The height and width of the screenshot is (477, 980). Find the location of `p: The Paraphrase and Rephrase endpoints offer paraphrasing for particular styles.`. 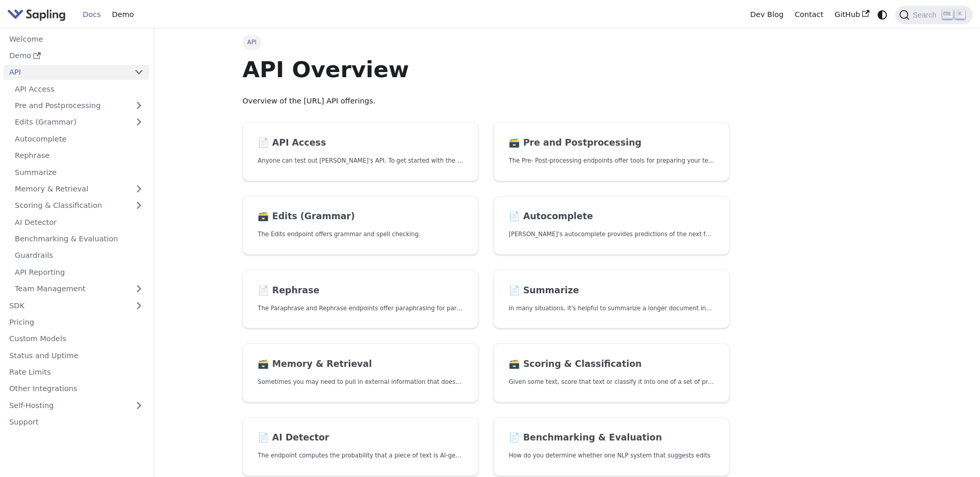

p: The Paraphrase and Rephrase endpoints offer paraphrasing for particular styles. is located at coordinates (360, 308).